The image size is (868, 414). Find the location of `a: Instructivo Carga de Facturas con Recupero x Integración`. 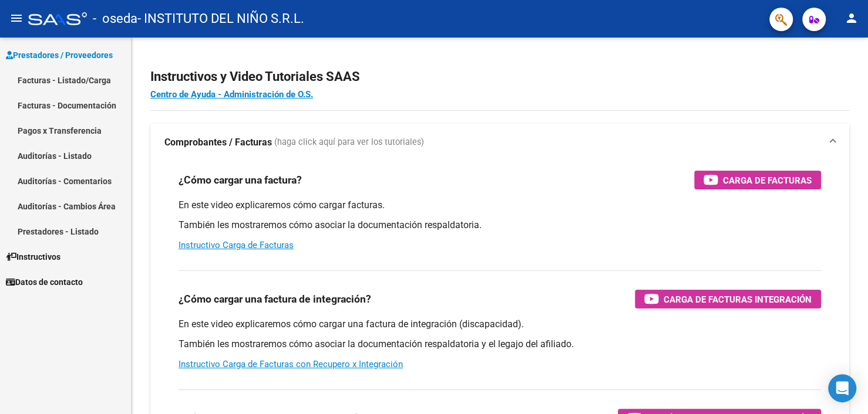

a: Instructivo Carga de Facturas con Recupero x Integración is located at coordinates (291, 364).